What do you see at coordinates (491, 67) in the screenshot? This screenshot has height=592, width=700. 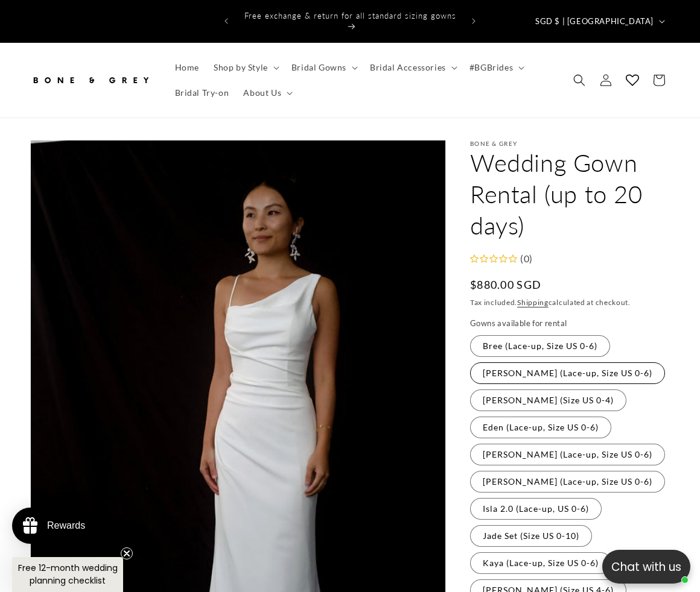 I see `span: #BGBrides` at bounding box center [491, 67].